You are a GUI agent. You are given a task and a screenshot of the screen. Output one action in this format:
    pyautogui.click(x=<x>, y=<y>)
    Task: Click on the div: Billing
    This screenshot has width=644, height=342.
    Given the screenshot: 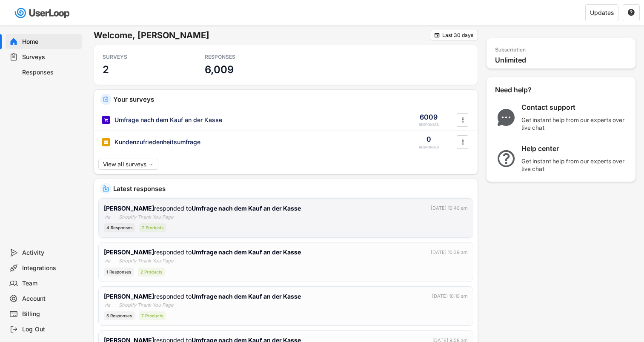 What is the action you would take?
    pyautogui.click(x=50, y=314)
    